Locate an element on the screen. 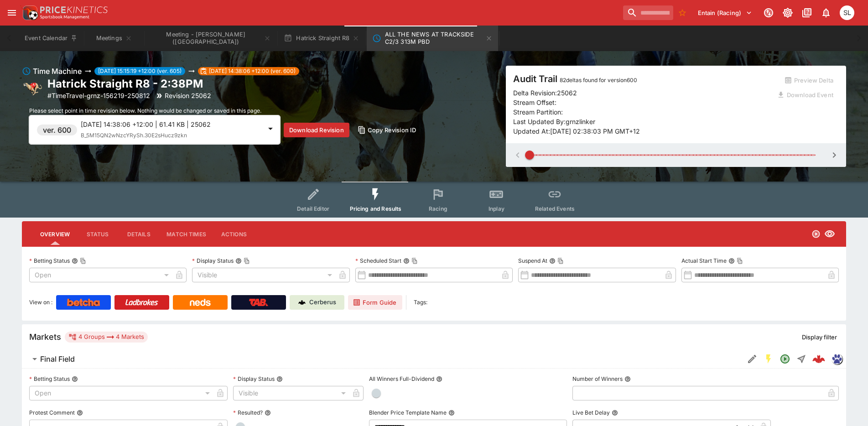  h6: Final Field is located at coordinates (57, 359).